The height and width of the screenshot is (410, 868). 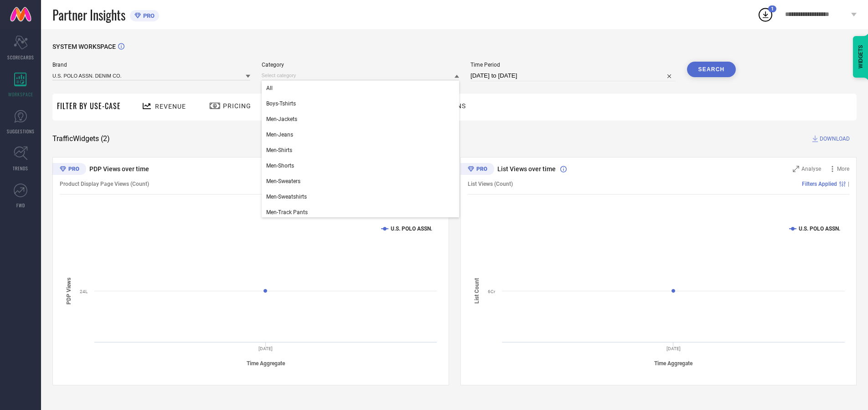 What do you see at coordinates (361, 212) in the screenshot?
I see `div: Men-Track Pants` at bounding box center [361, 212].